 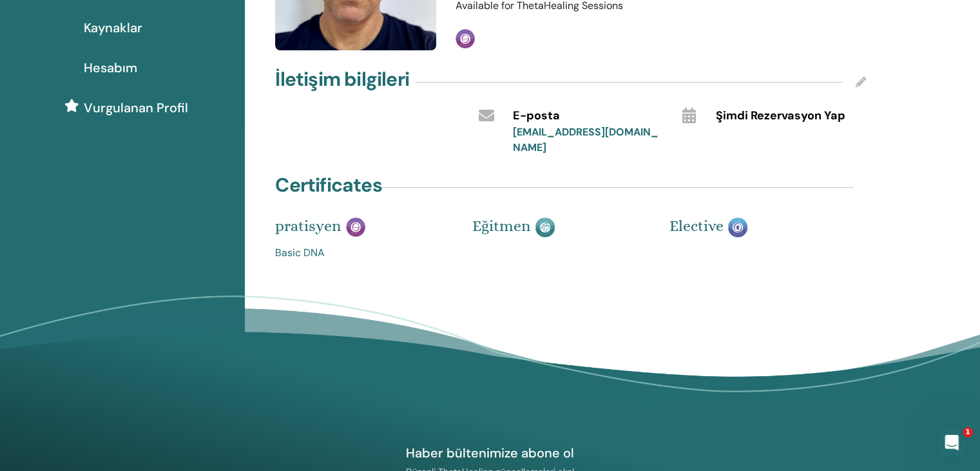 I want to click on span: 1, so click(x=968, y=432).